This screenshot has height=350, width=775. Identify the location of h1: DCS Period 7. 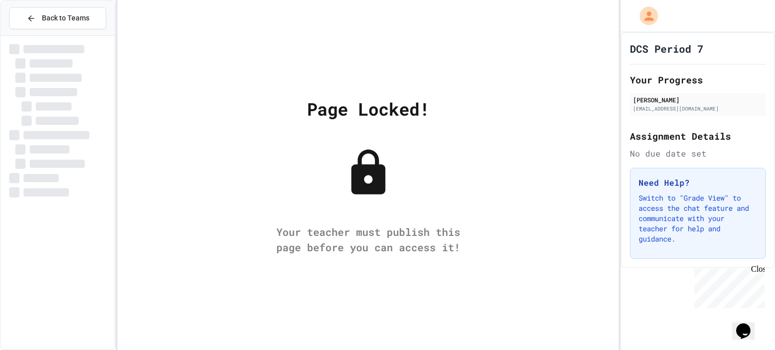
(667, 49).